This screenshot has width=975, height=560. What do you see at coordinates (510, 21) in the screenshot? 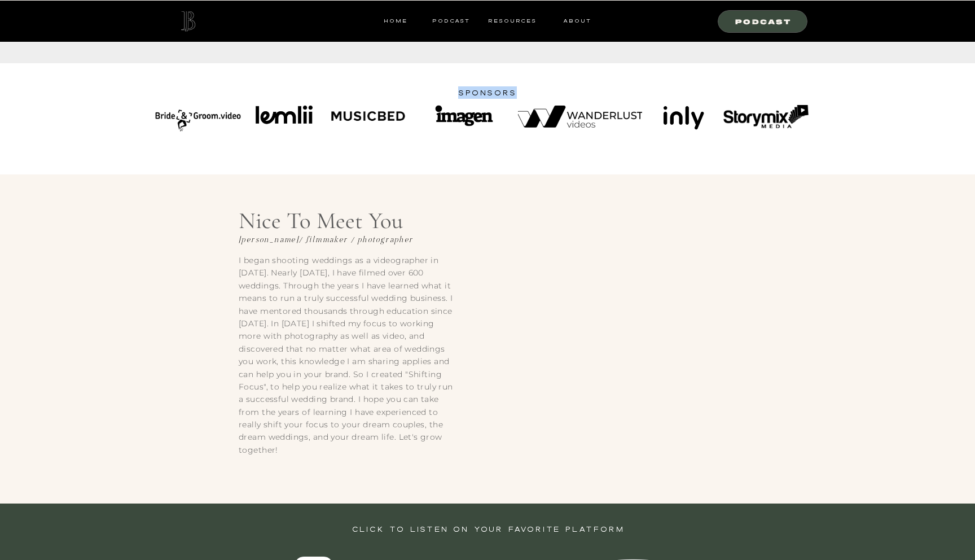
I see `a: resources` at bounding box center [510, 21].